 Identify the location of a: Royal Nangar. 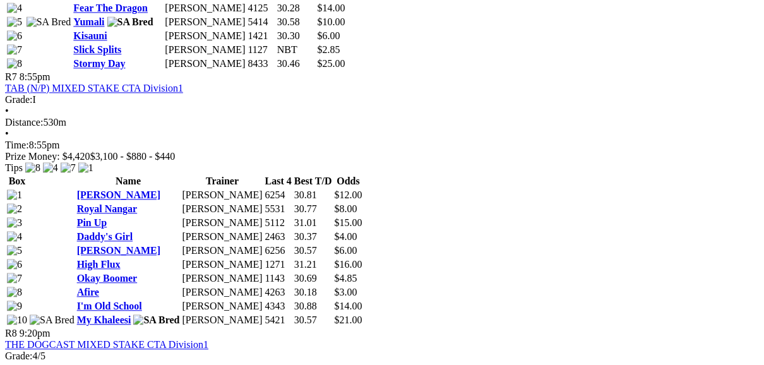
(107, 208).